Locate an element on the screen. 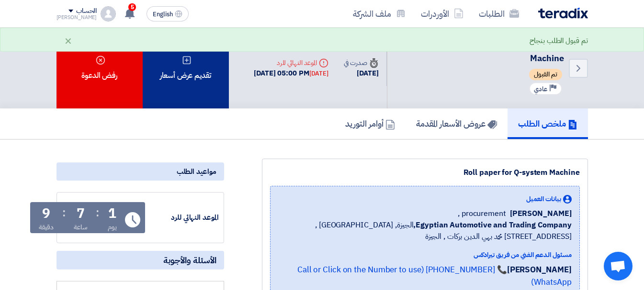 The height and width of the screenshot is (290, 644). button: English is located at coordinates (168, 14).